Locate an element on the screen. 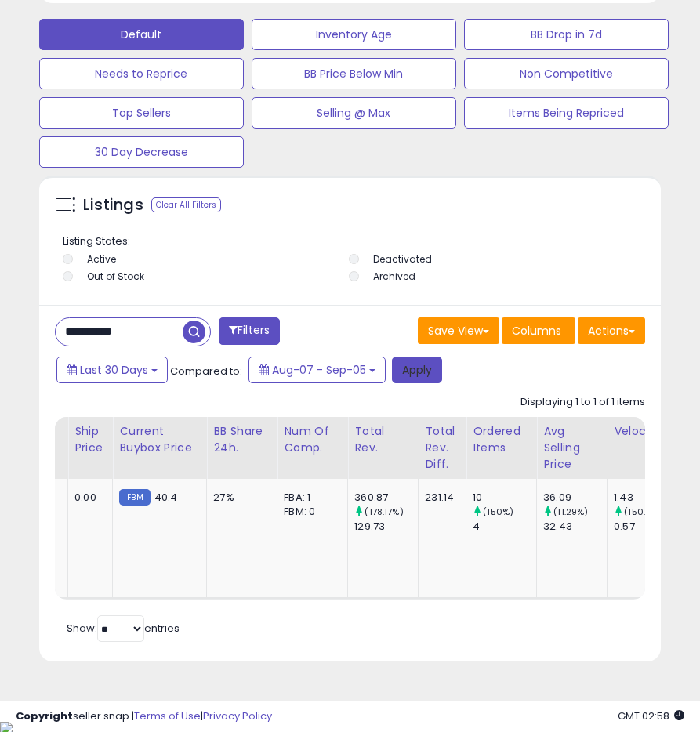 The image size is (700, 732). label: Archived is located at coordinates (394, 276).